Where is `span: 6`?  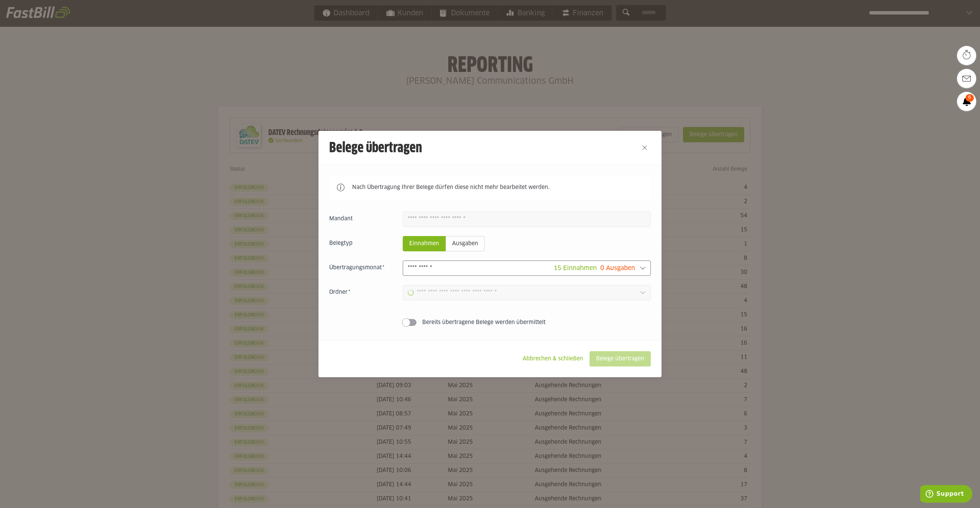 span: 6 is located at coordinates (970, 98).